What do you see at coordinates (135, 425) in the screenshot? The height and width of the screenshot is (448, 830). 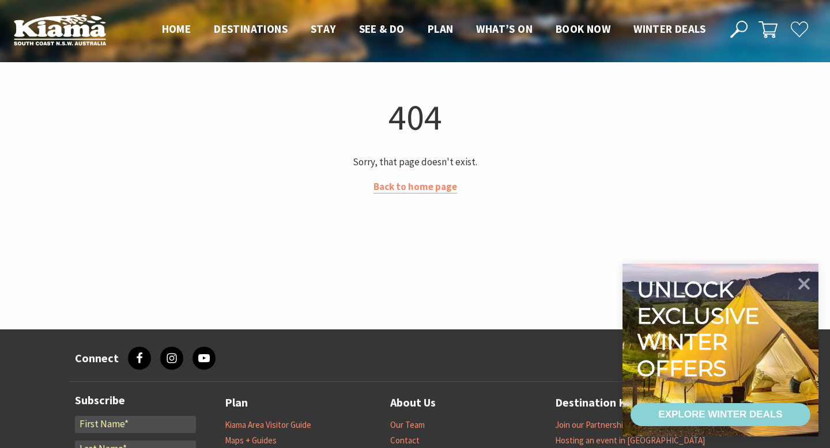 I see `input: First Name*` at bounding box center [135, 425].